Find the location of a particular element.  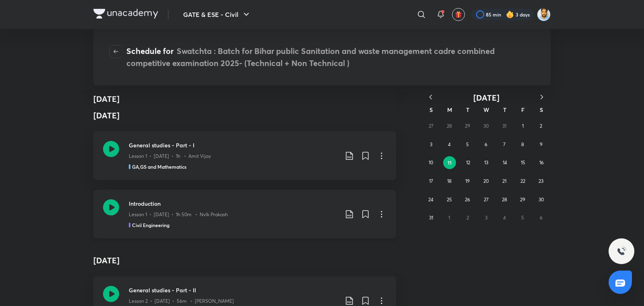

button: August 26, 2025 is located at coordinates (468, 199).